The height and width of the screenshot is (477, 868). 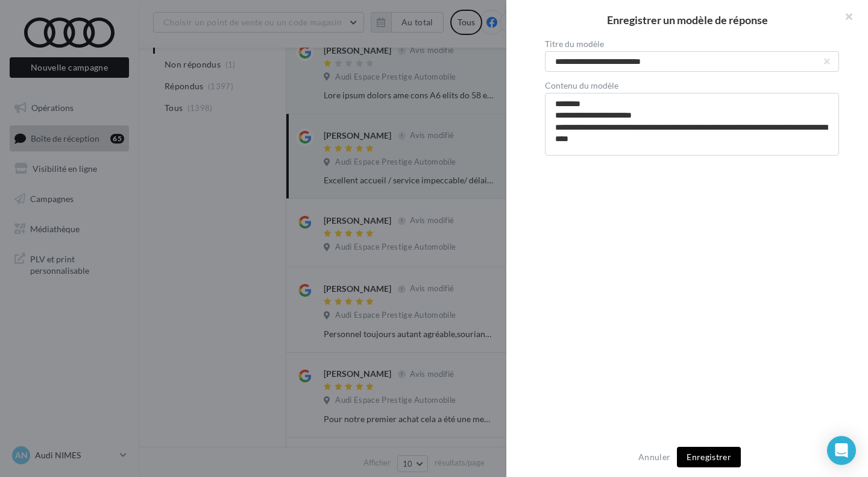 I want to click on label: Titre du modèle, so click(x=692, y=44).